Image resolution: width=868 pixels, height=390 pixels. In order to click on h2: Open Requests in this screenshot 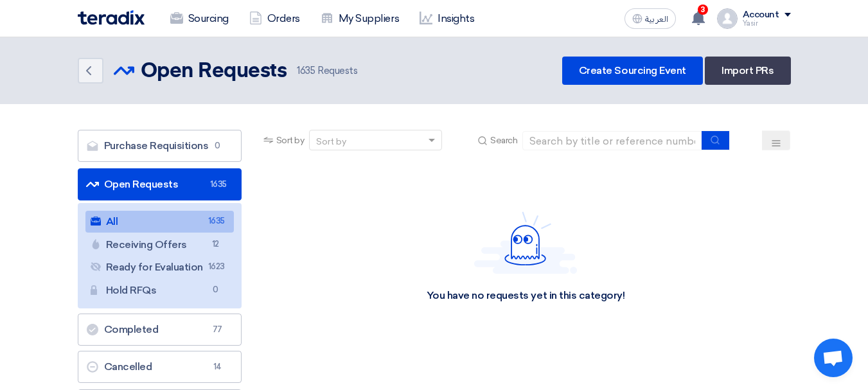, I will do `click(214, 71)`.